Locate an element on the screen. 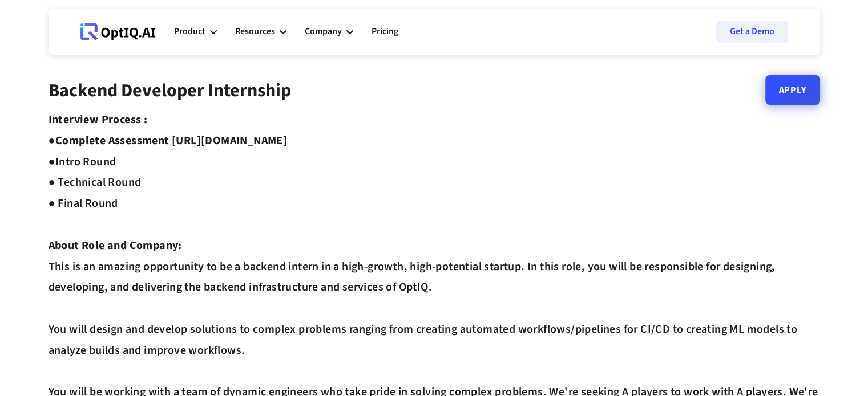 The width and height of the screenshot is (868, 396). a: Pricing is located at coordinates (384, 32).